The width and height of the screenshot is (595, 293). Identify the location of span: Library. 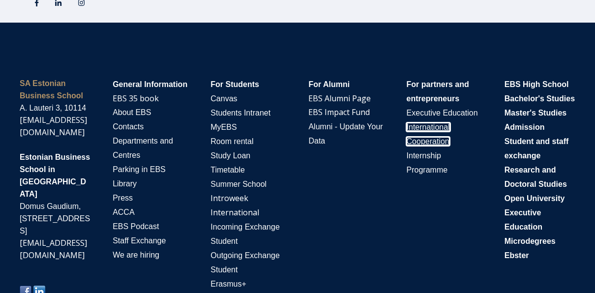
(125, 184).